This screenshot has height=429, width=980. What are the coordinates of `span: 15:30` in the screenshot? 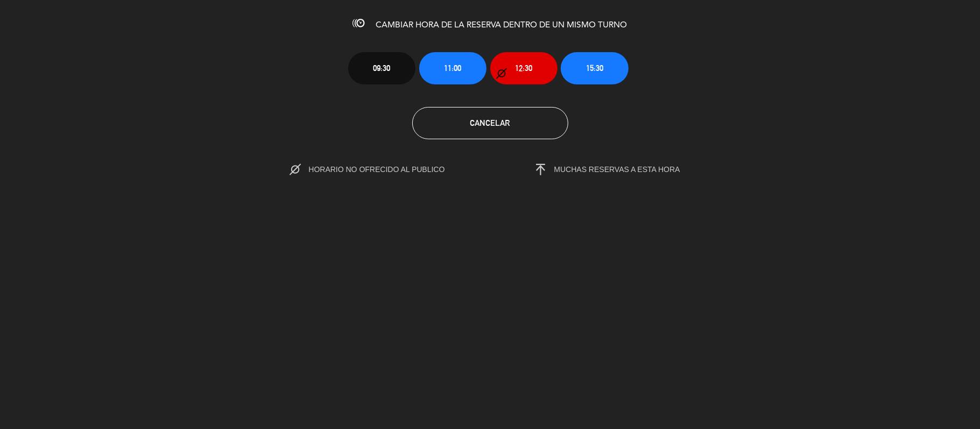 It's located at (595, 68).